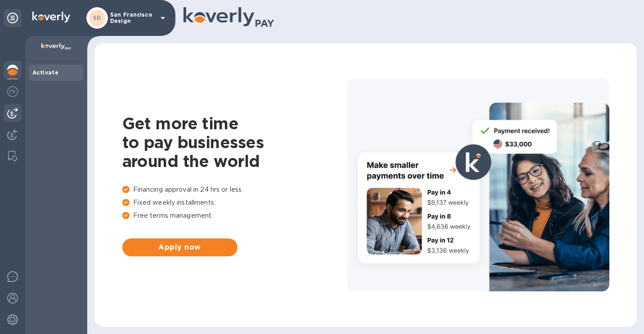 The width and height of the screenshot is (644, 334). What do you see at coordinates (133, 18) in the screenshot?
I see `p: San Francisco Design` at bounding box center [133, 18].